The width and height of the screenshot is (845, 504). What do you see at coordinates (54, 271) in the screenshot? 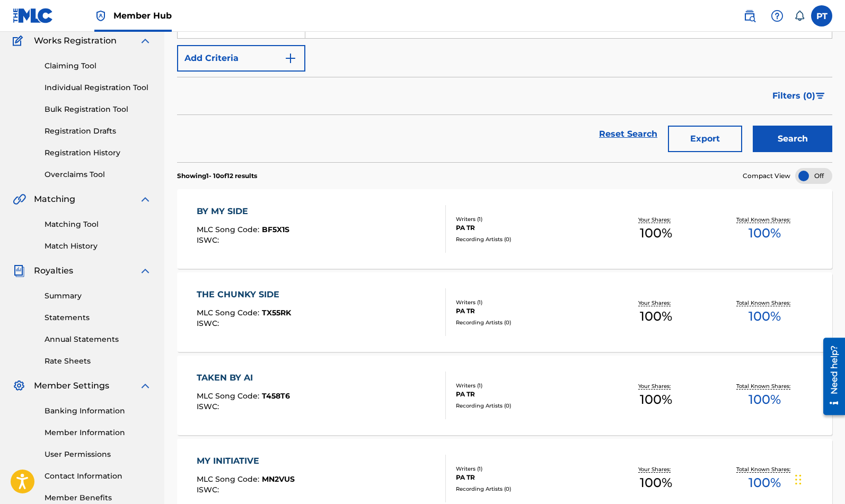
I see `span: Royalties` at bounding box center [54, 271].